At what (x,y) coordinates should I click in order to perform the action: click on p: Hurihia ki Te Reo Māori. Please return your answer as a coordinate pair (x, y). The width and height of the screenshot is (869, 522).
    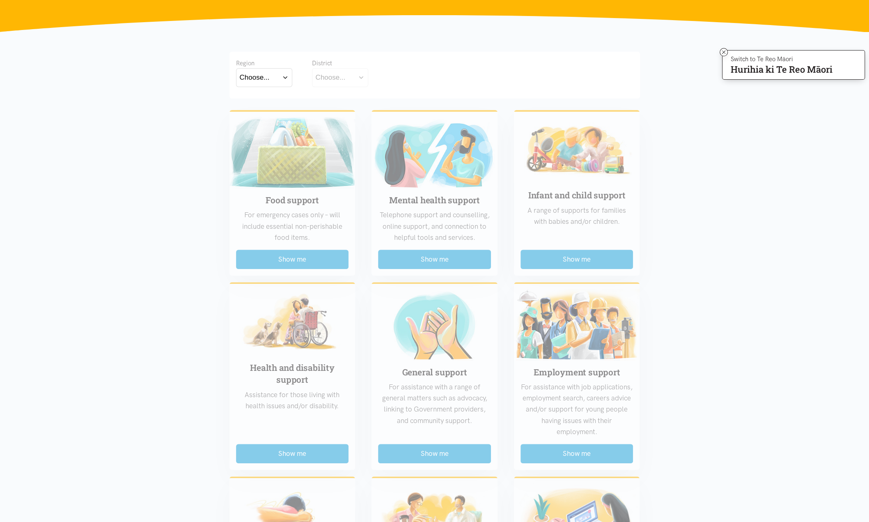
    Looking at the image, I should click on (782, 69).